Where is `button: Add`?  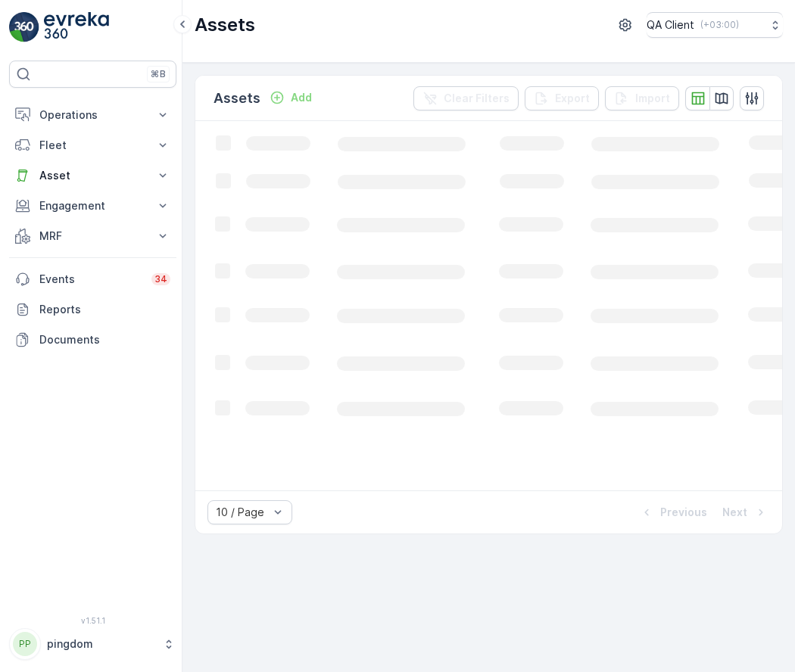 button: Add is located at coordinates (291, 98).